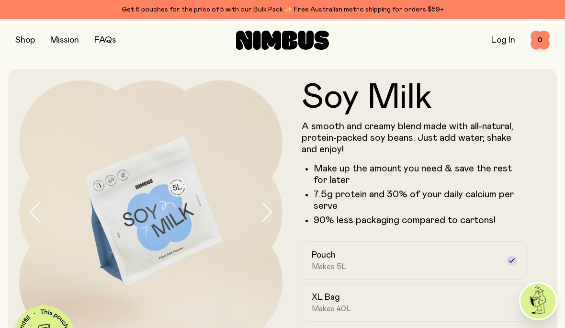 The width and height of the screenshot is (565, 328). I want to click on h2: XL Bag, so click(326, 297).